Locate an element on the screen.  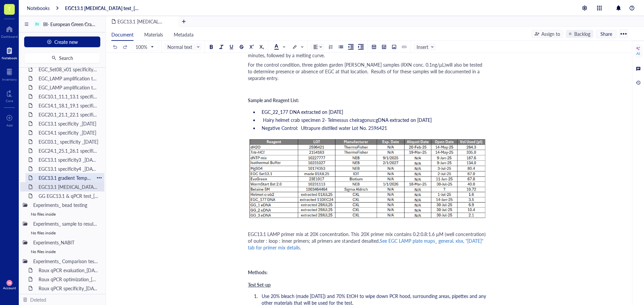
div: EGC_Set08_v01 specificity3_27FEB25 is located at coordinates (68, 69).